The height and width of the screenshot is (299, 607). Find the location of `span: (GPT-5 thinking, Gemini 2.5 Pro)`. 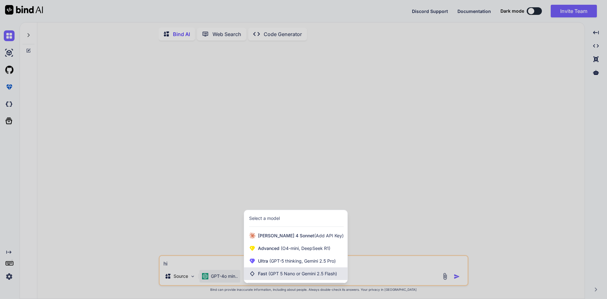

span: (GPT-5 thinking, Gemini 2.5 Pro) is located at coordinates (302, 260).